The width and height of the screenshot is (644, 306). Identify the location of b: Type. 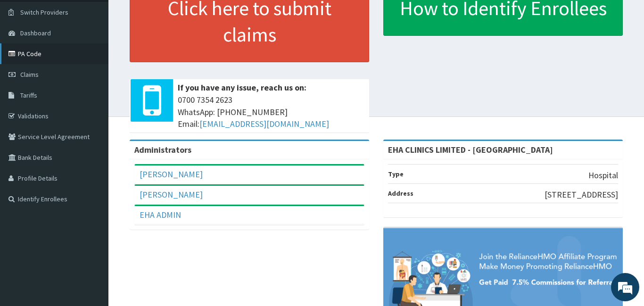
(395, 174).